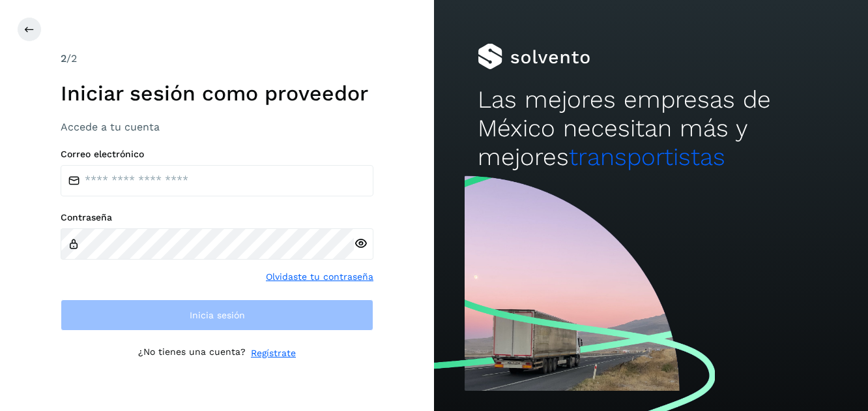  What do you see at coordinates (273, 353) in the screenshot?
I see `a: Regístrate` at bounding box center [273, 353].